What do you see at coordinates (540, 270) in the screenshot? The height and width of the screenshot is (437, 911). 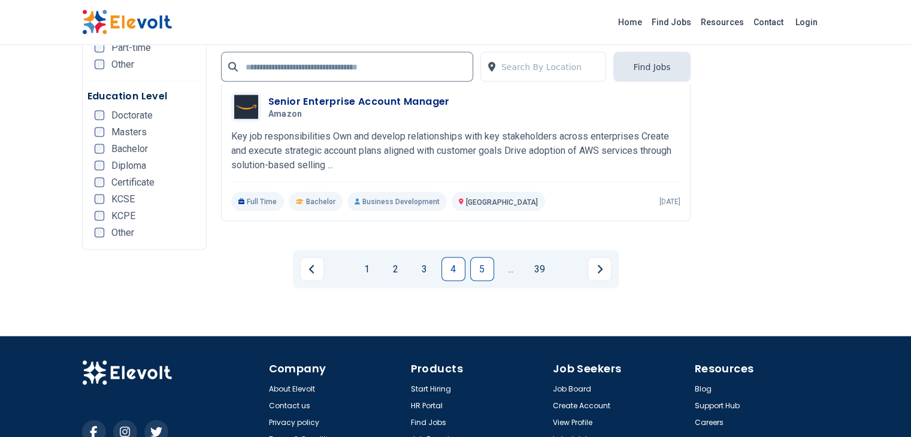 I see `a: Page 39` at bounding box center [540, 270].